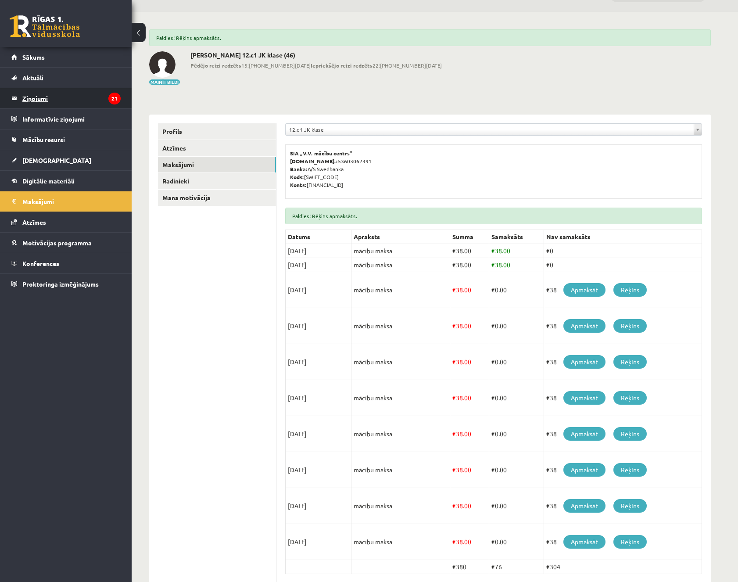  What do you see at coordinates (490, 129) in the screenshot?
I see `span: 12.c1 JK klase` at bounding box center [490, 129].